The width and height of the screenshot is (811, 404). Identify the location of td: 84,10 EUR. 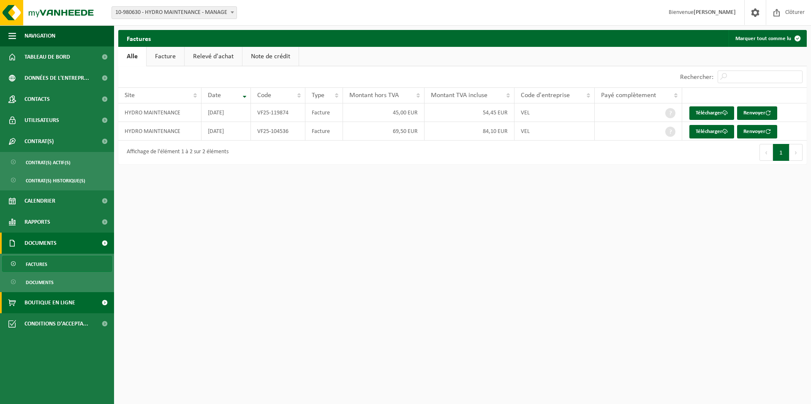
(469, 131).